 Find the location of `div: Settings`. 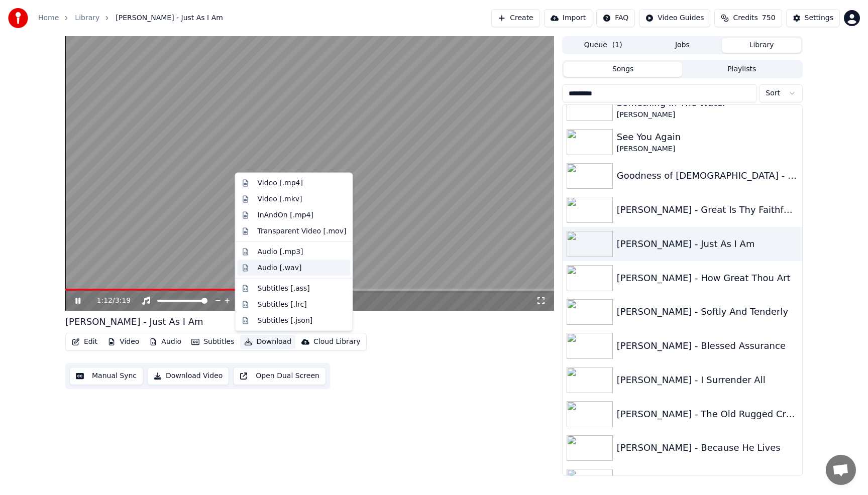

div: Settings is located at coordinates (819, 18).